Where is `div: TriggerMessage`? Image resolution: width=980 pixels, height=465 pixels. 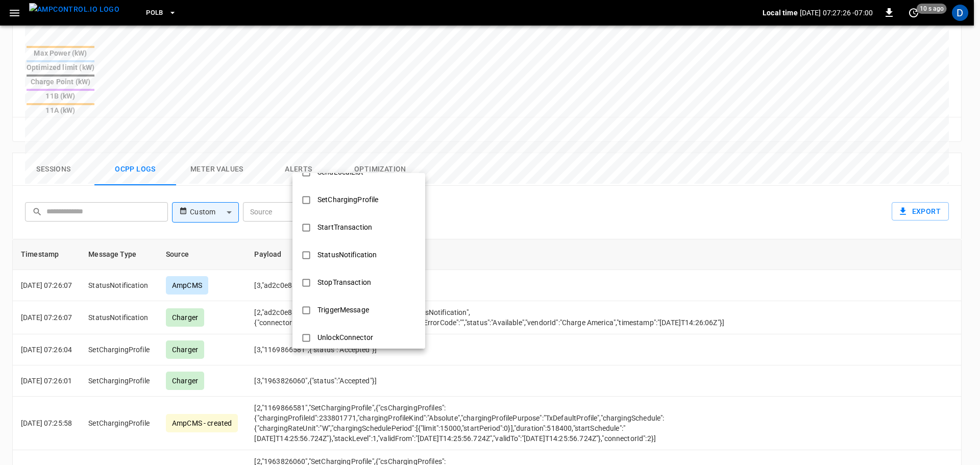 div: TriggerMessage is located at coordinates (343, 310).